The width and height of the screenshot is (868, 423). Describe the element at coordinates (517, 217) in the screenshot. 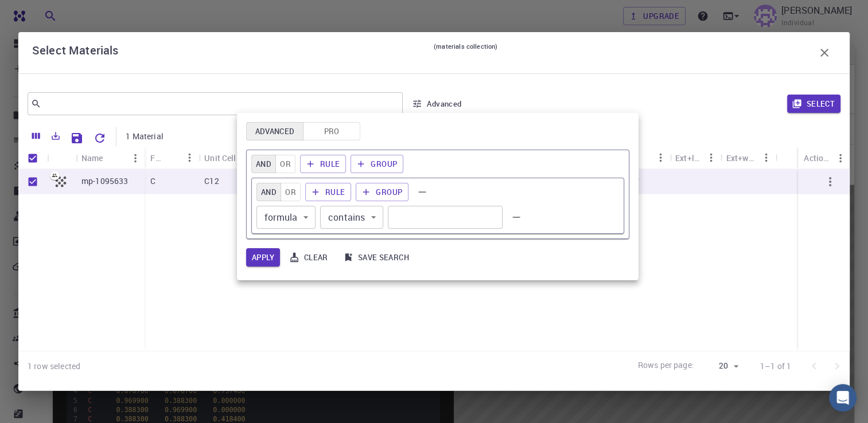

I see `button: Remove rule` at that location.